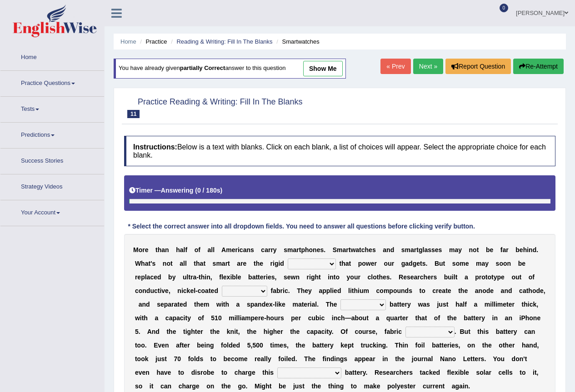 The height and width of the screenshot is (392, 575). Describe the element at coordinates (395, 66) in the screenshot. I see `a: « Prev` at that location.